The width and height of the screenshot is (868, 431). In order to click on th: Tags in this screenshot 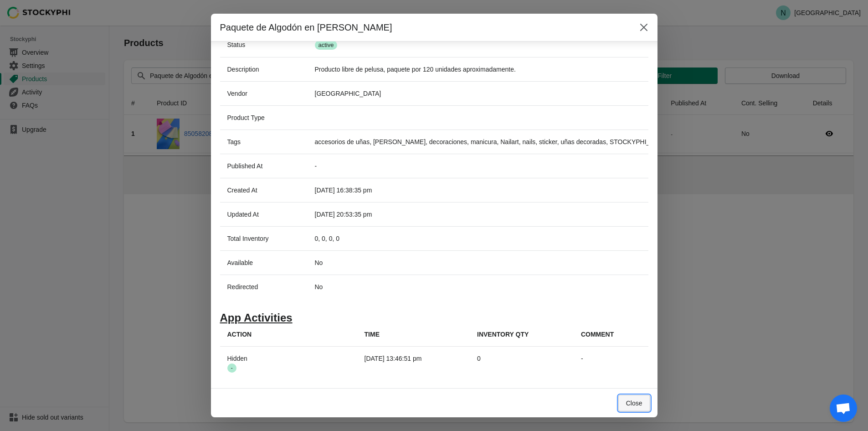, I will do `click(264, 142)`.